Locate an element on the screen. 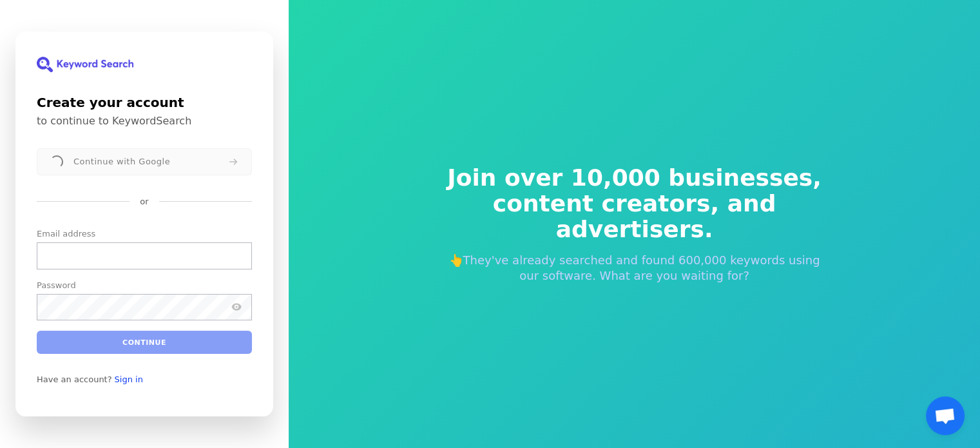  span: Join over 10,000 businesses, is located at coordinates (635, 178).